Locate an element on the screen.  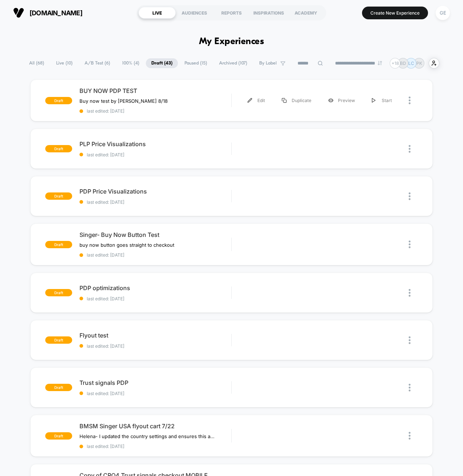
div: AUDIENCES is located at coordinates (194, 13).